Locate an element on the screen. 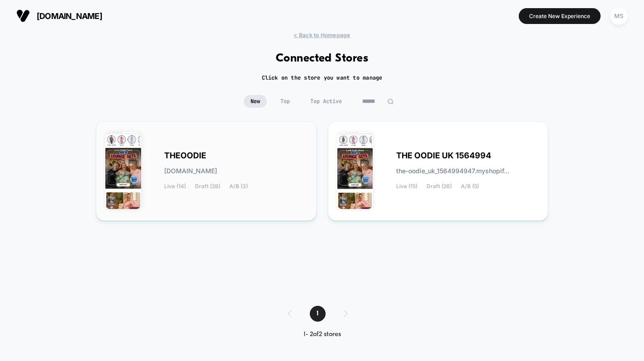 The image size is (644, 361). img: edit is located at coordinates (390, 101).